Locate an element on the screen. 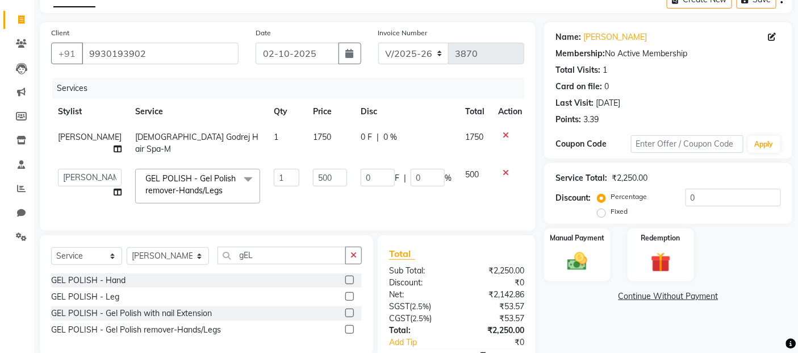  input: Search by Name/Mobile/Email/Code is located at coordinates (160, 53).